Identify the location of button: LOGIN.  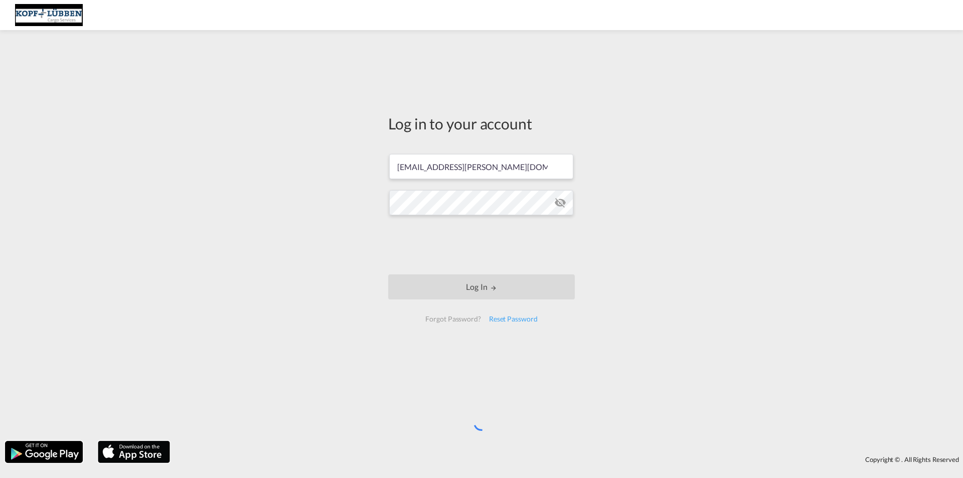
(481, 287).